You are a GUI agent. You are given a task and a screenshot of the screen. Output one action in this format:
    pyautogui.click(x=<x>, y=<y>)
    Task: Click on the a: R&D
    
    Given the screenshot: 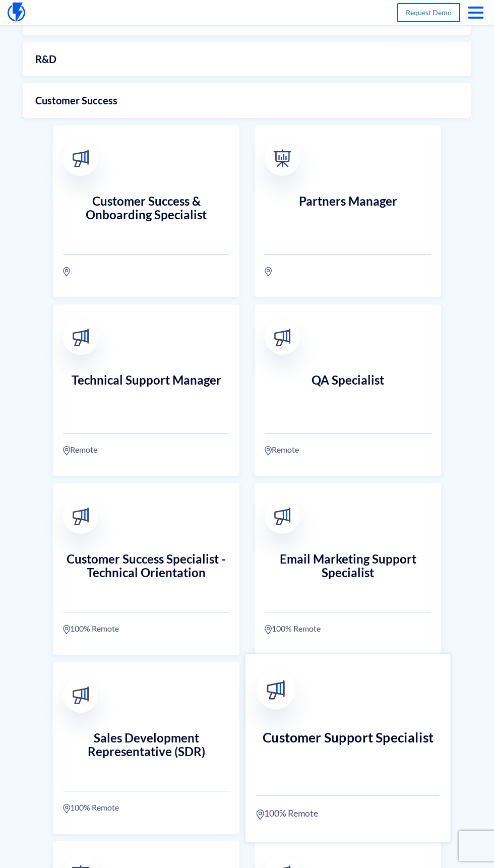 What is the action you would take?
    pyautogui.click(x=247, y=59)
    